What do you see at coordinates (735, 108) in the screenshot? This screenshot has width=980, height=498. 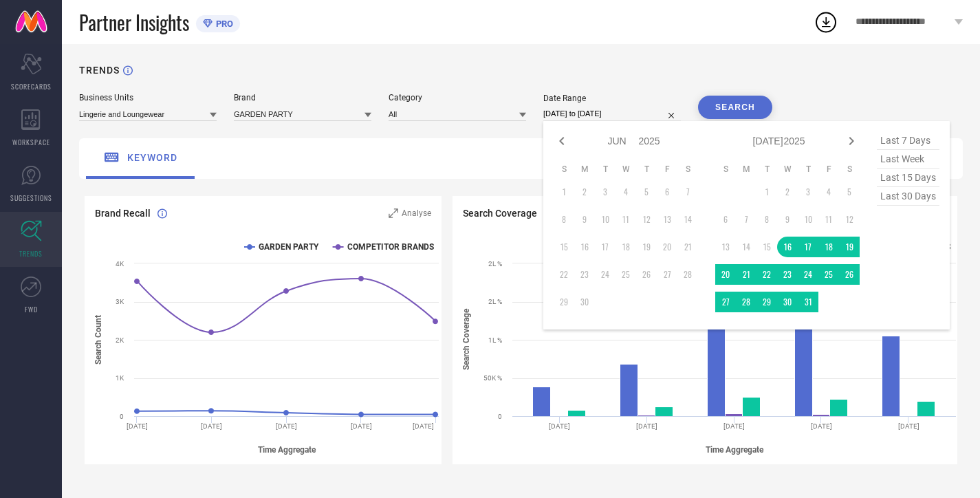 I see `button: SEARCH` at bounding box center [735, 108].